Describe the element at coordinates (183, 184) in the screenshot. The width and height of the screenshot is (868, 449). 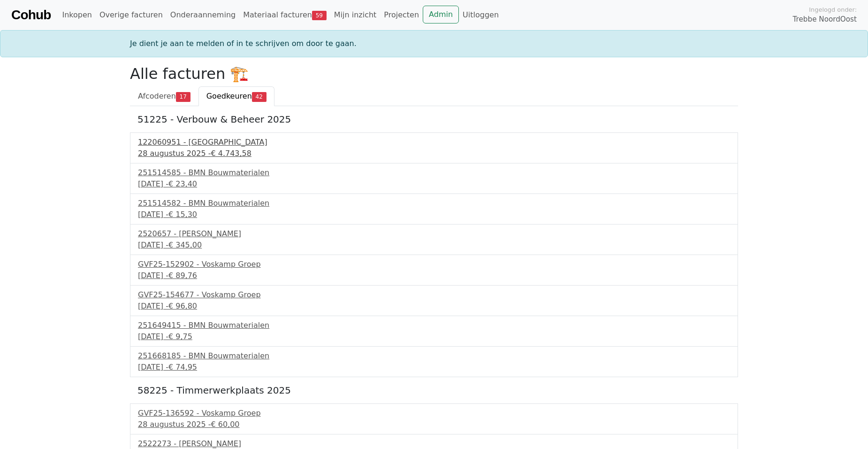
I see `span: € 23,40` at that location.